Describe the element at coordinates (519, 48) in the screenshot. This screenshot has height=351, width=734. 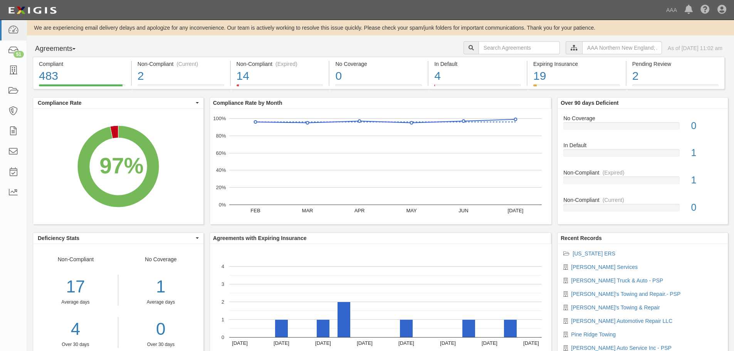
I see `input: Search Agreements` at that location.